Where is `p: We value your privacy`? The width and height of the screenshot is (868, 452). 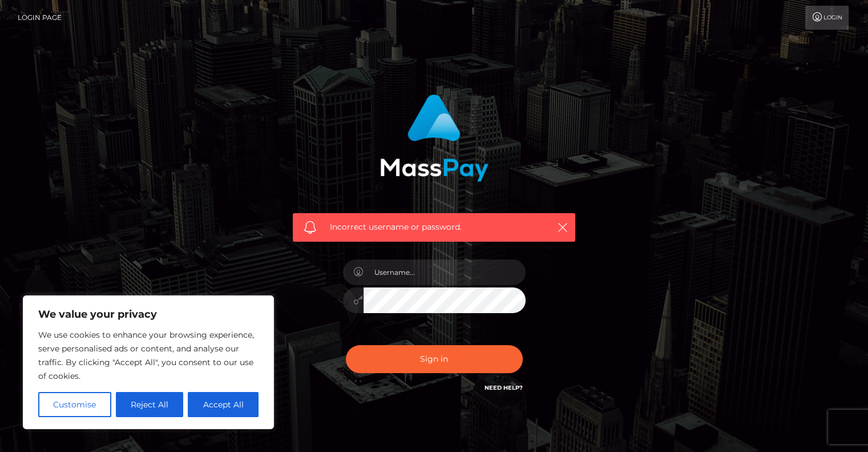 p: We value your privacy is located at coordinates (148, 314).